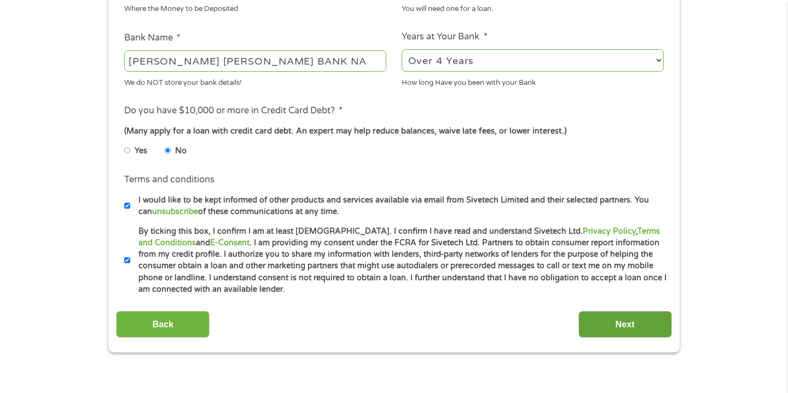 The height and width of the screenshot is (393, 788). What do you see at coordinates (169, 180) in the screenshot?
I see `label: Terms and conditions` at bounding box center [169, 180].